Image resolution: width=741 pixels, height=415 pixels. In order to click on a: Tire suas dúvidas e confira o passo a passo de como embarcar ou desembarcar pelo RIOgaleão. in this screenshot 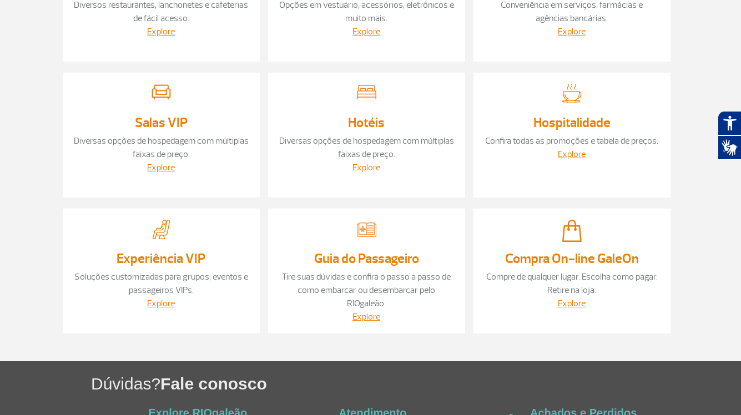, I will do `click(366, 290)`.